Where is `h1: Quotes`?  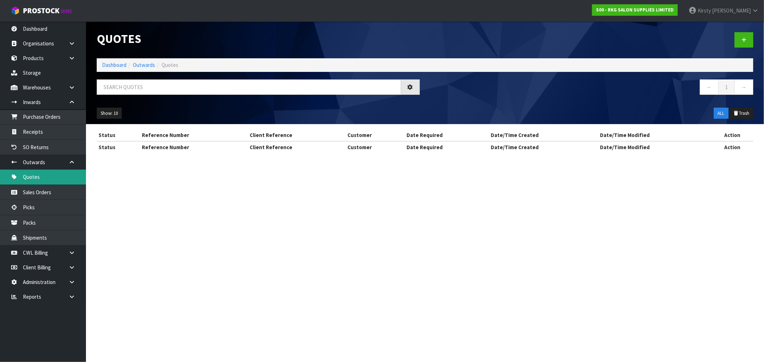 h1: Quotes is located at coordinates (258, 39).